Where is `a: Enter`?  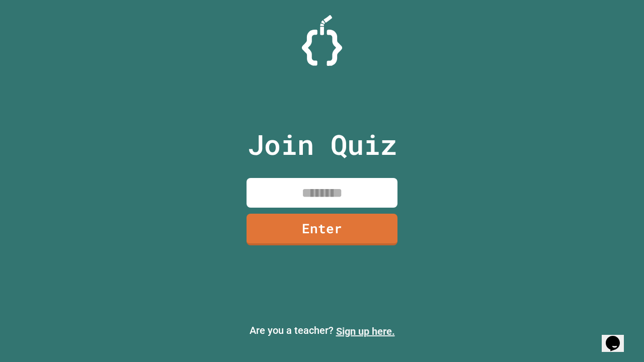 a: Enter is located at coordinates (322, 229).